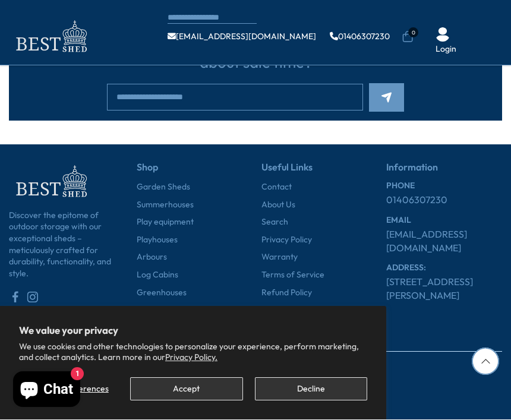  What do you see at coordinates (274, 222) in the screenshot?
I see `a: Search` at bounding box center [274, 222].